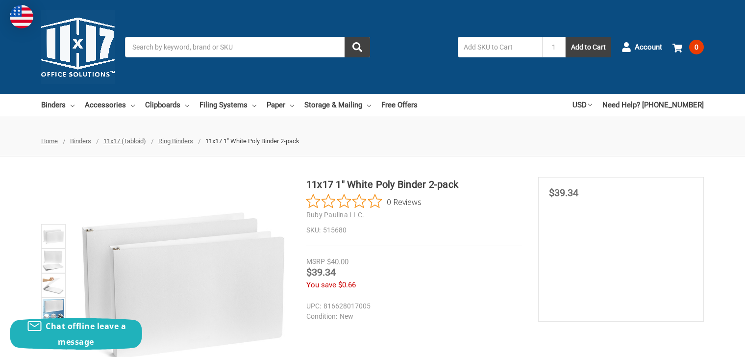 Image resolution: width=745 pixels, height=357 pixels. I want to click on a: Ruby Paulina LLC., so click(335, 215).